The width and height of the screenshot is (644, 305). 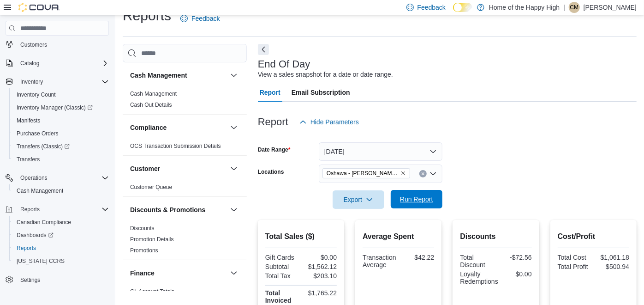 I want to click on div: Gift Cards, so click(x=282, y=257).